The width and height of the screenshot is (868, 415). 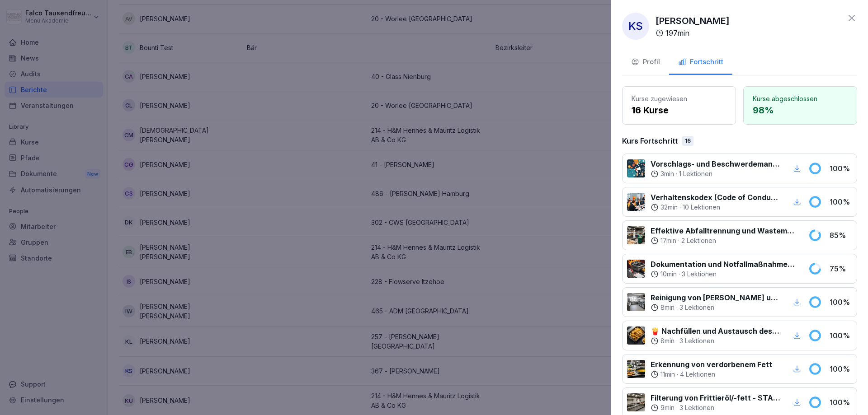 I want to click on p: 11 min, so click(x=667, y=375).